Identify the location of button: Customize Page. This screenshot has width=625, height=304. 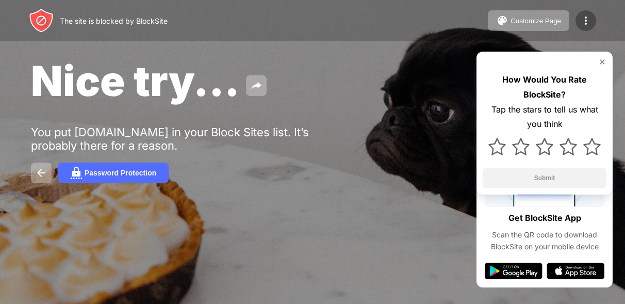
(529, 21).